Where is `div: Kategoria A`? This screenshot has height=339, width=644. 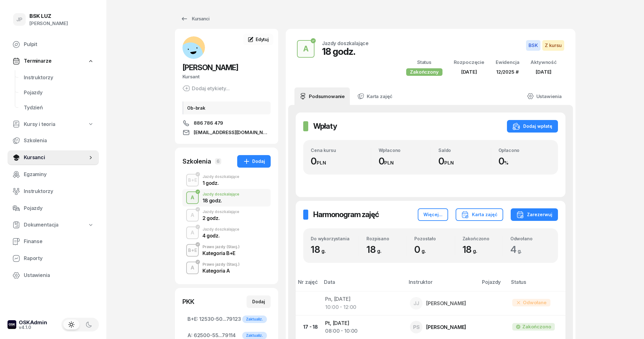
div: Kategoria A is located at coordinates (221, 271).